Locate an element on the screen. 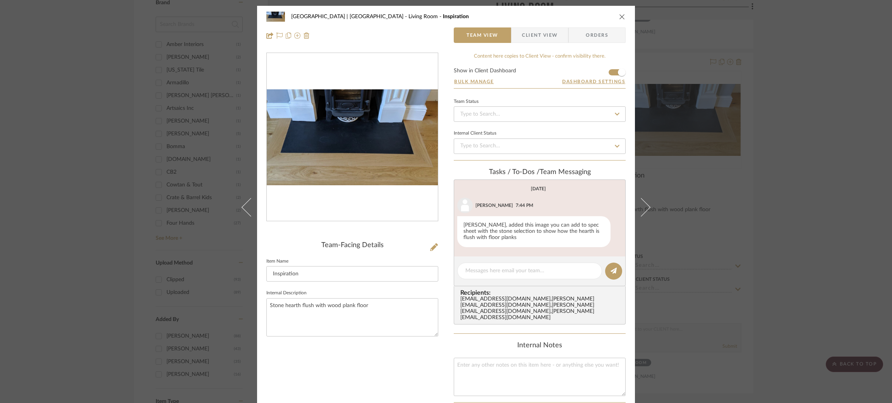 The height and width of the screenshot is (403, 892). span: Inspiration is located at coordinates (456, 17).